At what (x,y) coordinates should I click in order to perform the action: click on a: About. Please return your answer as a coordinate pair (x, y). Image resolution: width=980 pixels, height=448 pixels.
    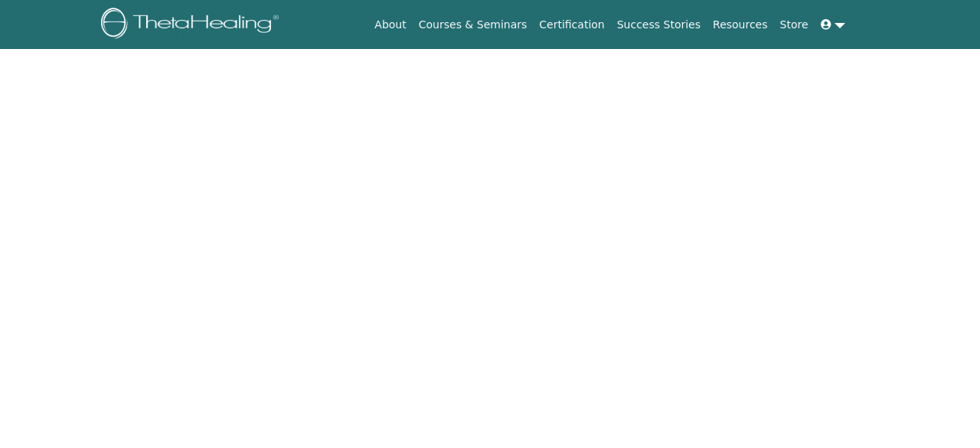
    Looking at the image, I should click on (390, 25).